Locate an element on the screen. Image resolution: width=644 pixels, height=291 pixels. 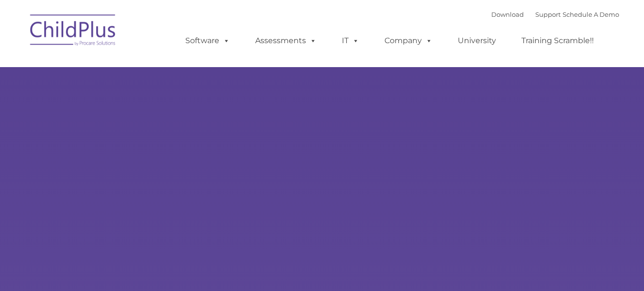
a: IT is located at coordinates (350, 41).